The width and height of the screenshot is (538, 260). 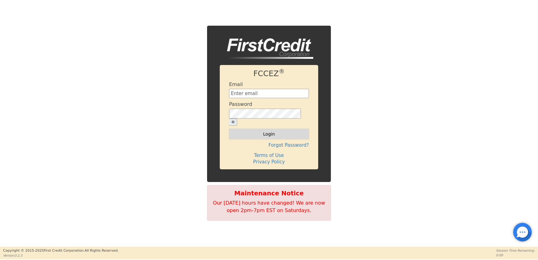 What do you see at coordinates (269, 162) in the screenshot?
I see `h4: Privacy Policy` at bounding box center [269, 162].